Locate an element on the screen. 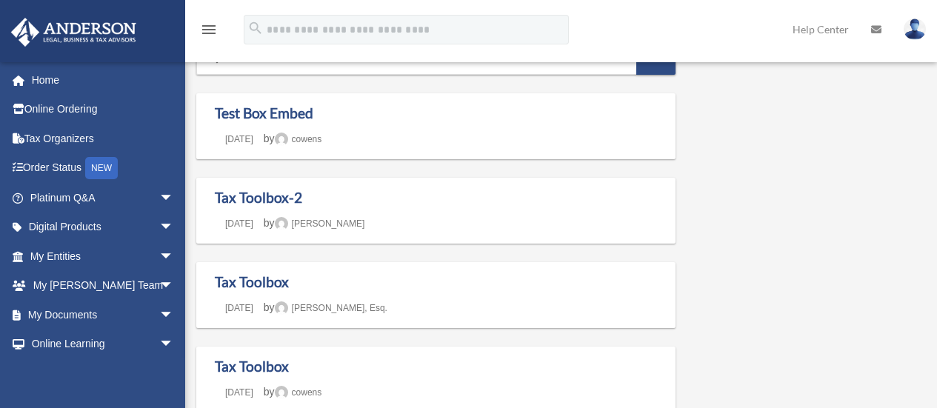  i: menu is located at coordinates (209, 30).